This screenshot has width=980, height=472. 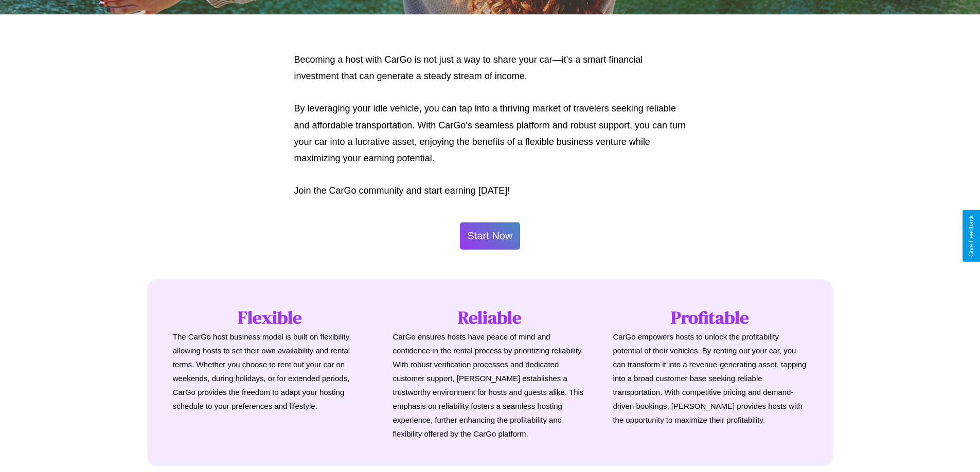 I want to click on p: The CarGo host business model is built on flexibility, allowing hosts to set their own availabili..., so click(x=270, y=372).